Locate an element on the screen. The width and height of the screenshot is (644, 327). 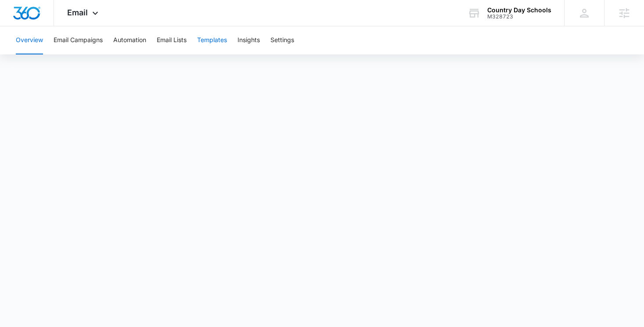
button: Email Lists is located at coordinates (172, 41).